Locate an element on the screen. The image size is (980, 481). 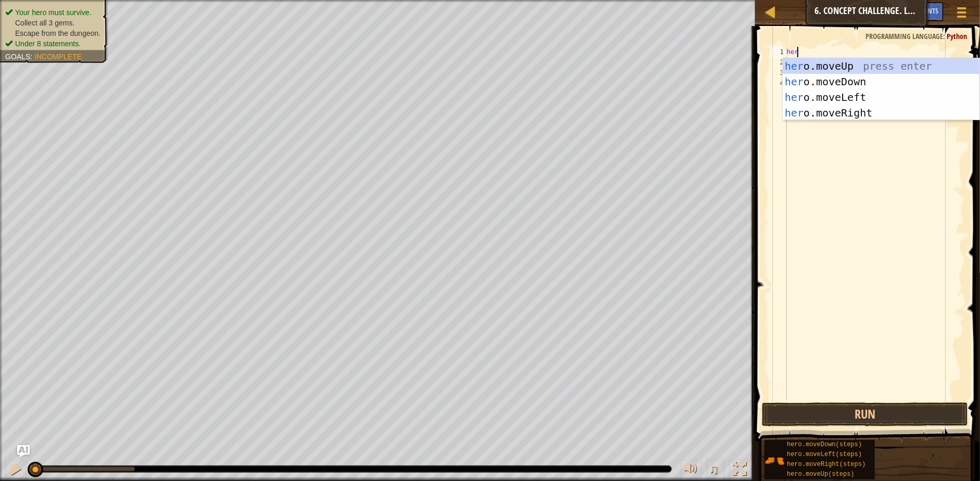
span: Hints is located at coordinates (930, 11).